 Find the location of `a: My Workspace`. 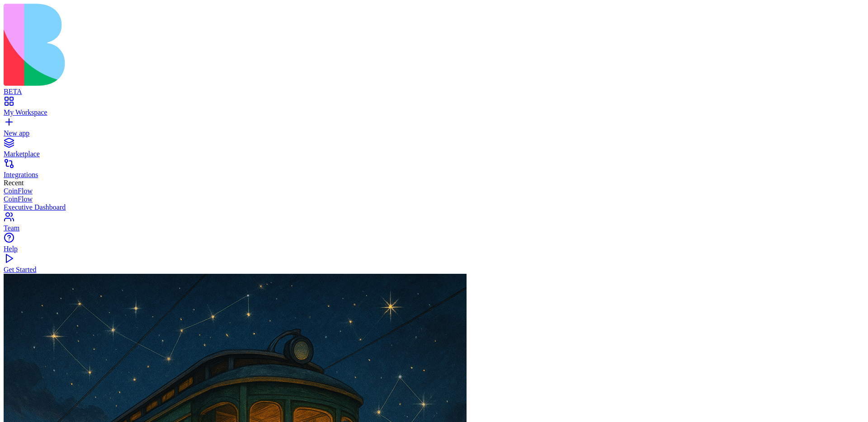

a: My Workspace is located at coordinates (434, 108).